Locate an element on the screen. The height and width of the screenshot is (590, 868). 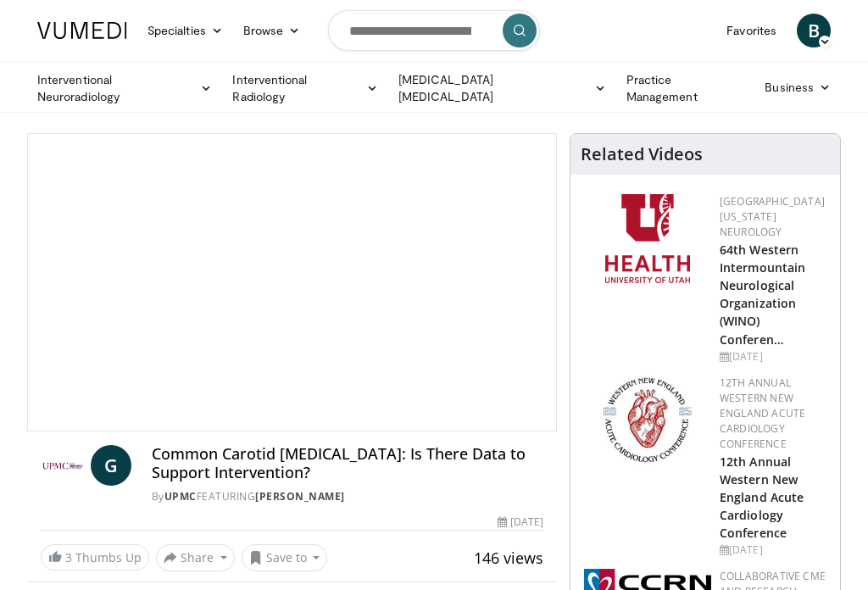
a: Practice Management is located at coordinates (685, 88).